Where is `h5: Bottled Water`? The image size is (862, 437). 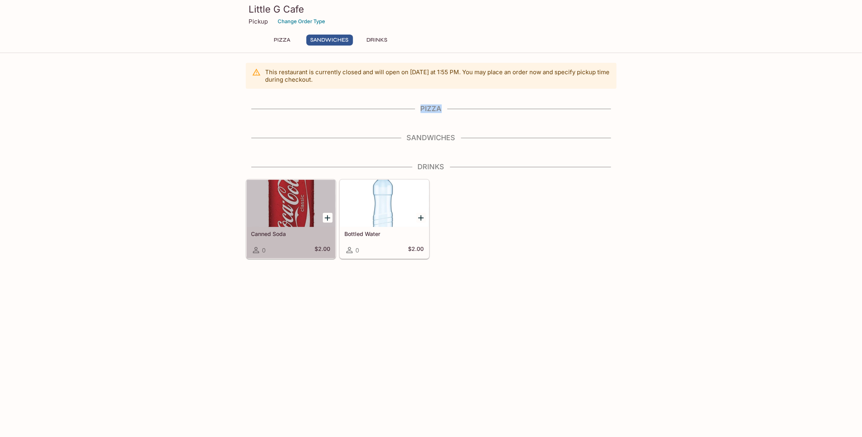 h5: Bottled Water is located at coordinates (385, 234).